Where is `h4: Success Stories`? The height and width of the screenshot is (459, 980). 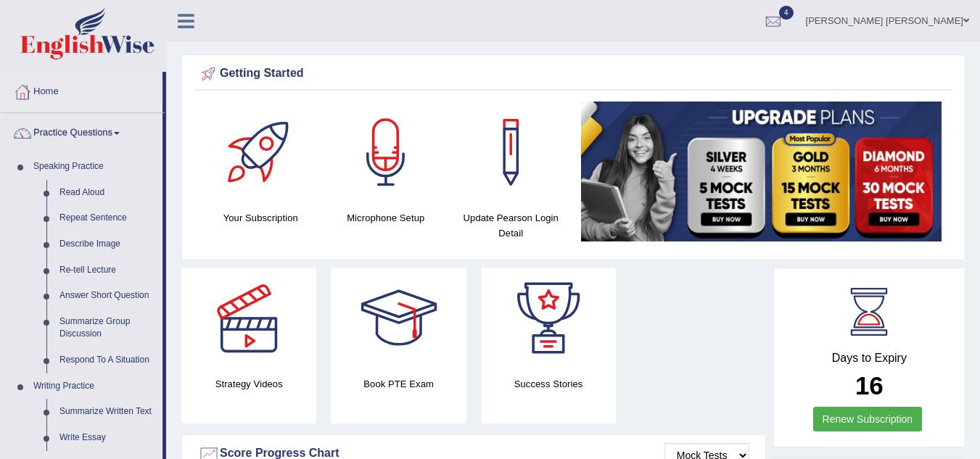
h4: Success Stories is located at coordinates (549, 383).